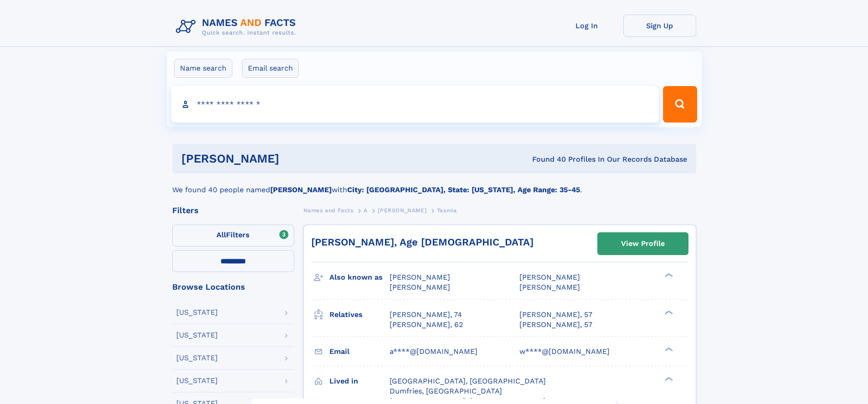  I want to click on img: Logo Names and Facts, so click(238, 27).